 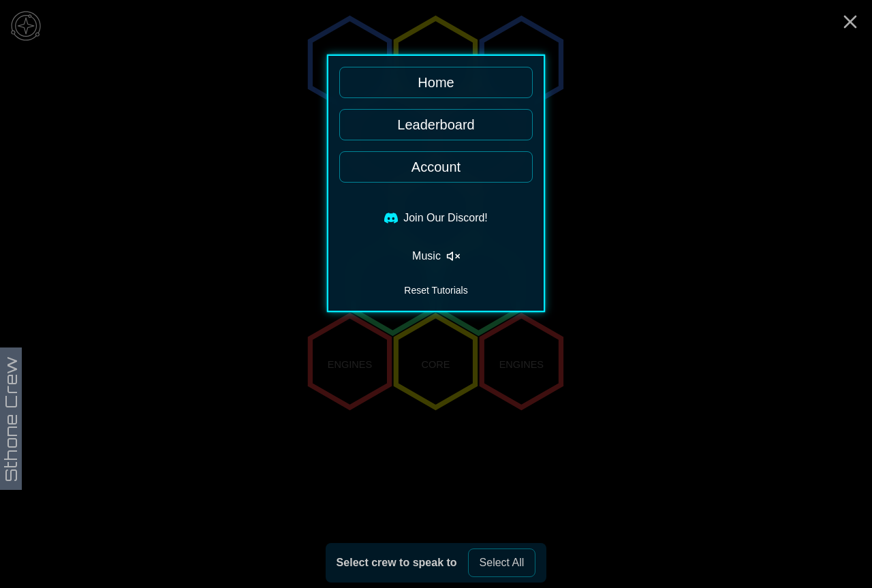 I want to click on button: Enable music, so click(x=436, y=256).